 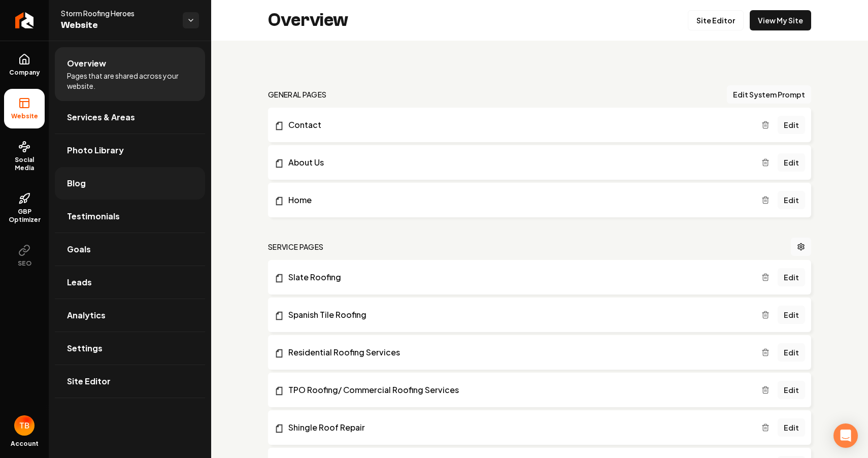 I want to click on span: Settings, so click(x=84, y=349).